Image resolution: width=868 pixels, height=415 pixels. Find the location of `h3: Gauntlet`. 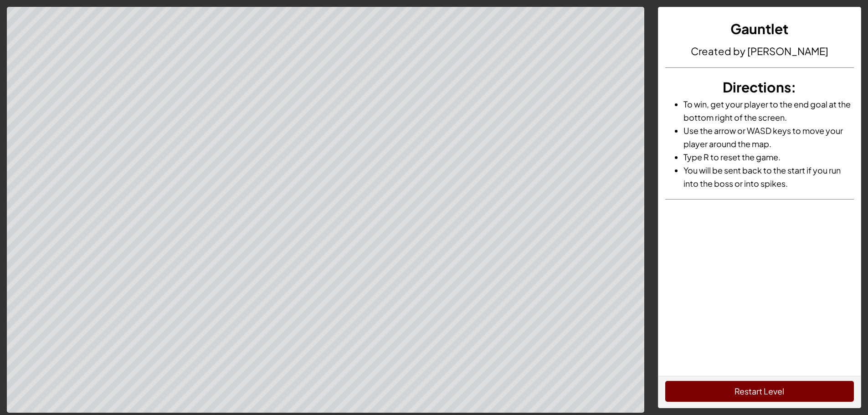

h3: Gauntlet is located at coordinates (759, 28).